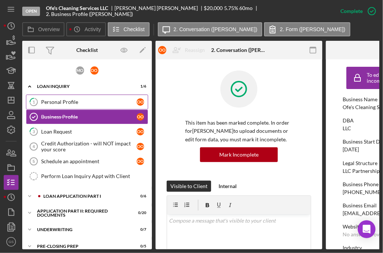 This screenshot has width=383, height=253. What do you see at coordinates (87, 131) in the screenshot?
I see `a: 3Loan RequestoO` at bounding box center [87, 131].